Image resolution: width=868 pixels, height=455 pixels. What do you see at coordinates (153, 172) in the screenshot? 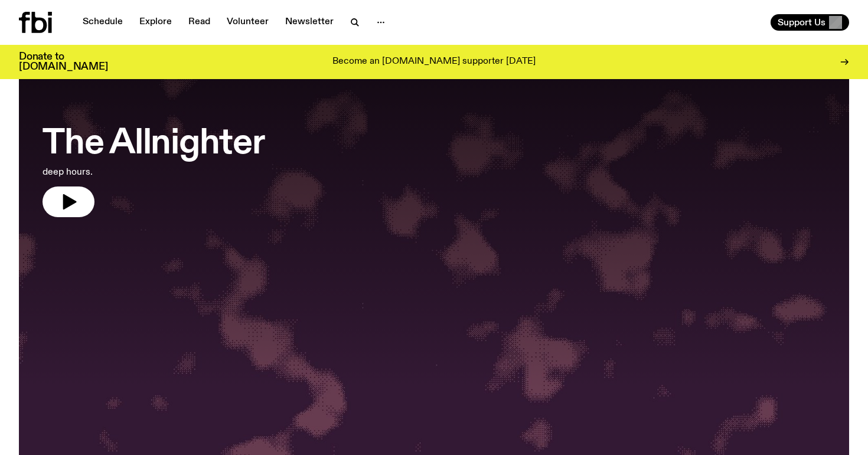
I see `p: deep hours.` at bounding box center [153, 172].